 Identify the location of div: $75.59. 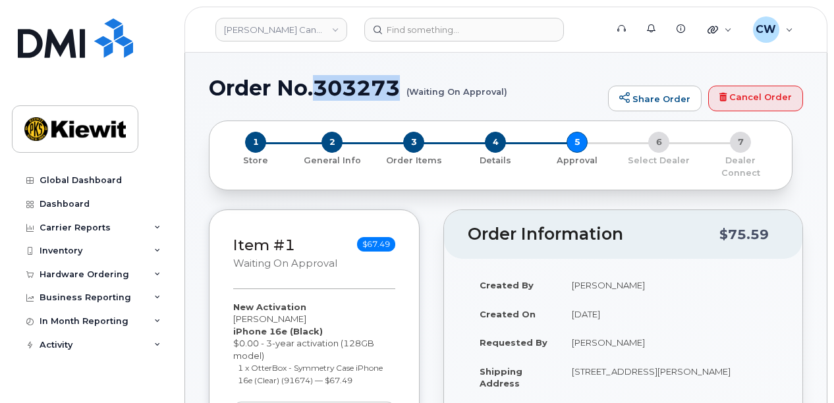
(744, 235).